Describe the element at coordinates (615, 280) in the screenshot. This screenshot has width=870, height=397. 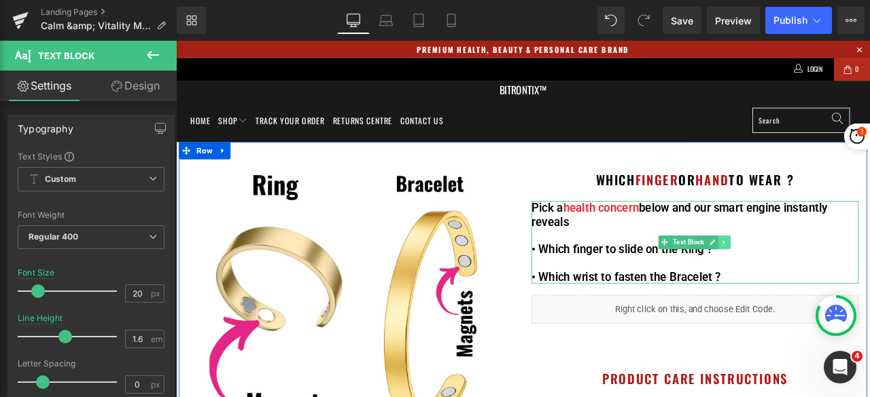
I see `p: • Which wrist to fasten the Bracelet ?` at that location.